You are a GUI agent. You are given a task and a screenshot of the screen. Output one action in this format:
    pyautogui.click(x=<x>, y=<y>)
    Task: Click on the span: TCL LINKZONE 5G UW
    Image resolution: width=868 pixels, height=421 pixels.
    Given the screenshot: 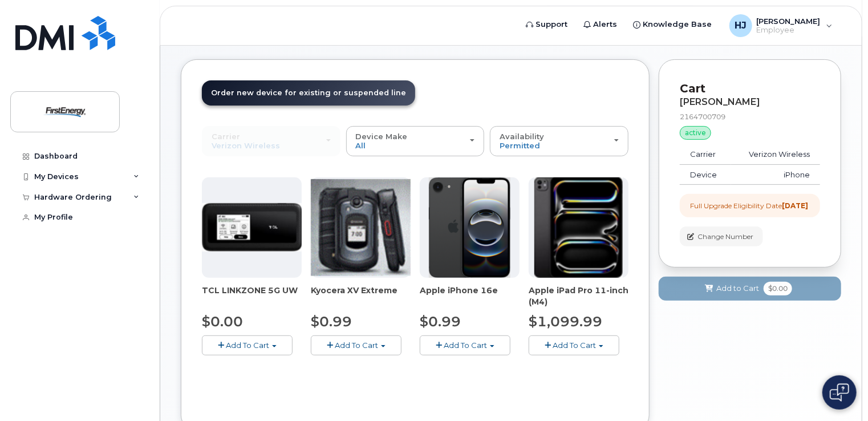 What is the action you would take?
    pyautogui.click(x=252, y=296)
    